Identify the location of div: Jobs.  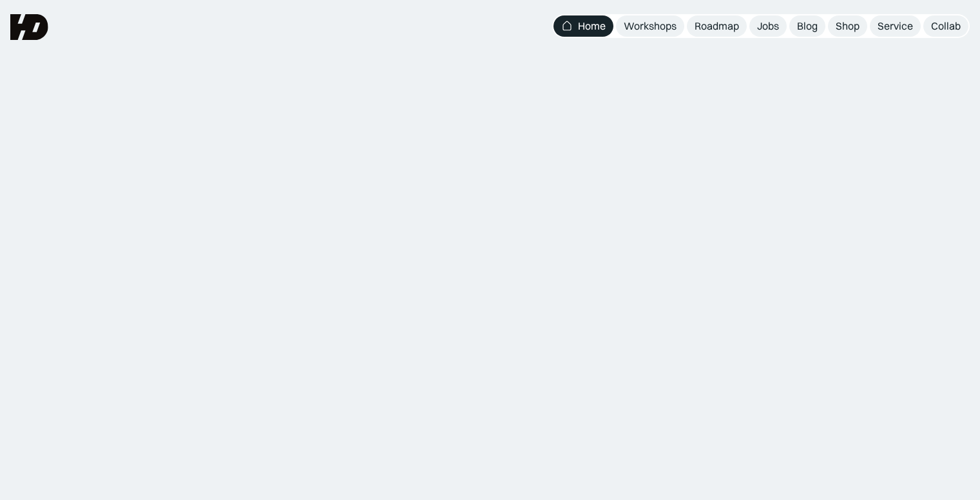
(768, 26).